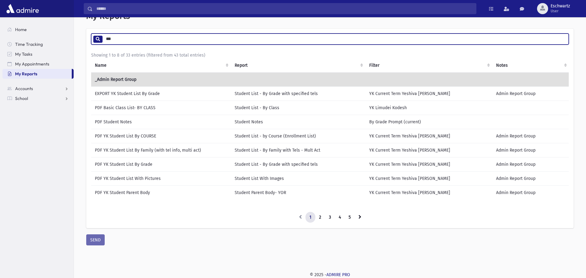 The image size is (586, 278). What do you see at coordinates (330, 55) in the screenshot?
I see `div: Showing 1 to 8 of 33 entries (filtered from 43 total entries)` at bounding box center [330, 55].